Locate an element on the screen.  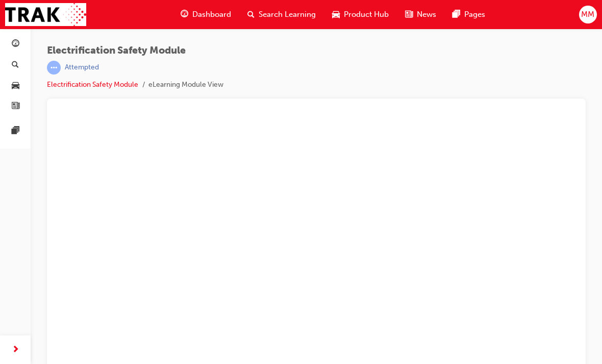
a: guage-iconDashboard is located at coordinates (206, 14).